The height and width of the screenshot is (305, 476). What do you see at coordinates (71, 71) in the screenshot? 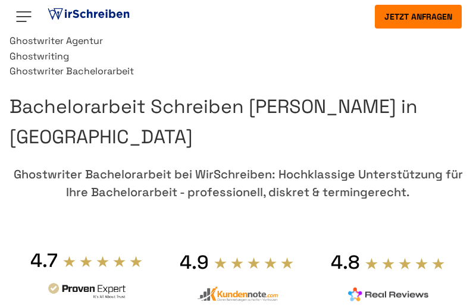
I see `span: Ghostwriter Bachelorarbeit` at bounding box center [71, 71].